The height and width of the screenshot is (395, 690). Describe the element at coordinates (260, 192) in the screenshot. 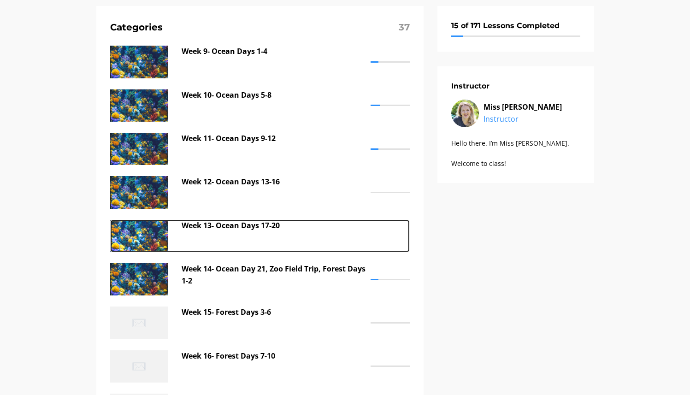

I see `a: Week 12- Ocean Days 13-16` at that location.